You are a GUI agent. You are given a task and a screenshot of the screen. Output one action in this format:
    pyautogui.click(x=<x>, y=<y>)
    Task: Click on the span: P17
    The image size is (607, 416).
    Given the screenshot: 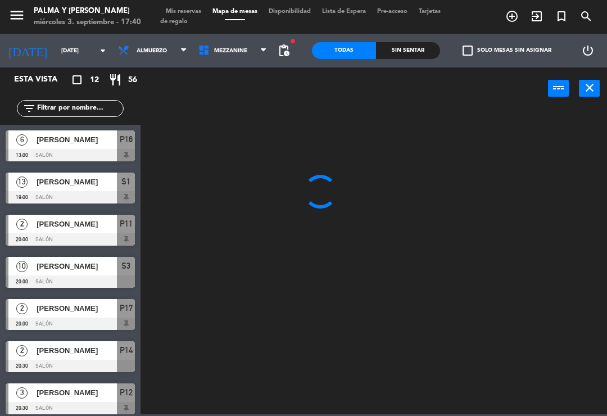 What is the action you would take?
    pyautogui.click(x=126, y=308)
    